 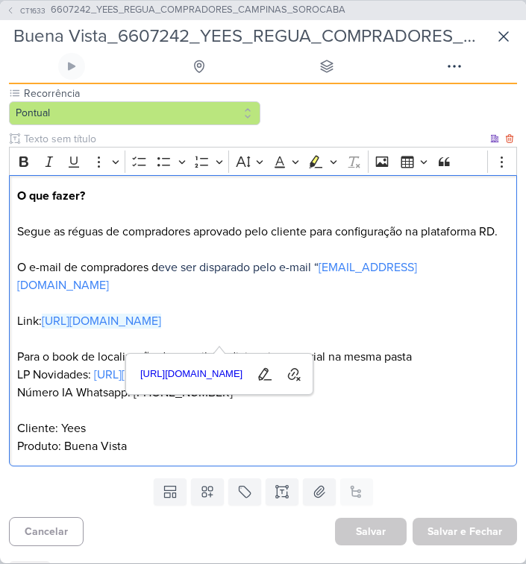 What do you see at coordinates (51, 196) in the screenshot?
I see `strong: O que fazer?` at bounding box center [51, 196].